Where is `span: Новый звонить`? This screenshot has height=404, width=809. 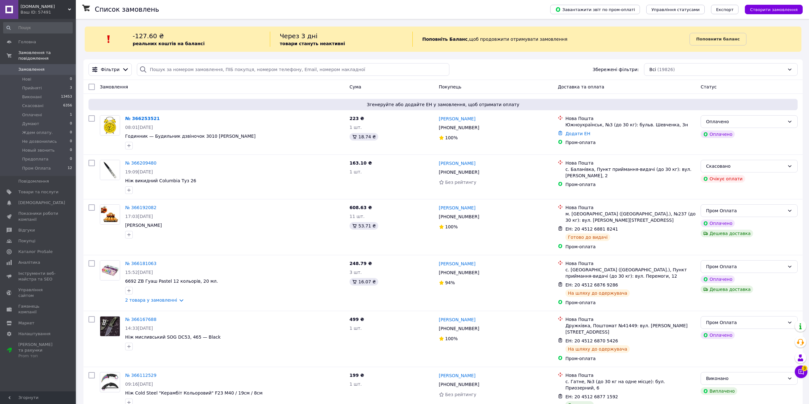
span: Новый звонить is located at coordinates (38, 150).